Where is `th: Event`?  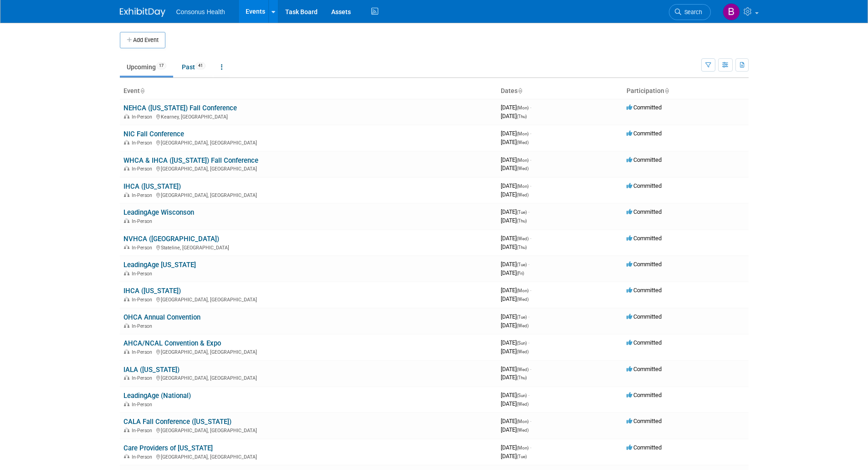
th: Event is located at coordinates (309, 91).